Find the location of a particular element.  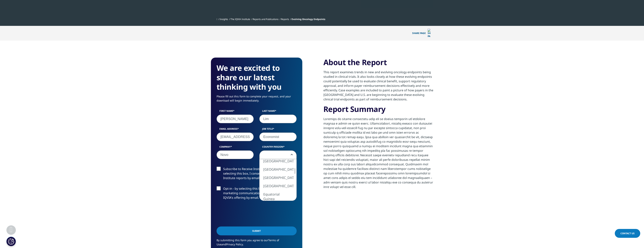

a: Reports is located at coordinates (285, 19).